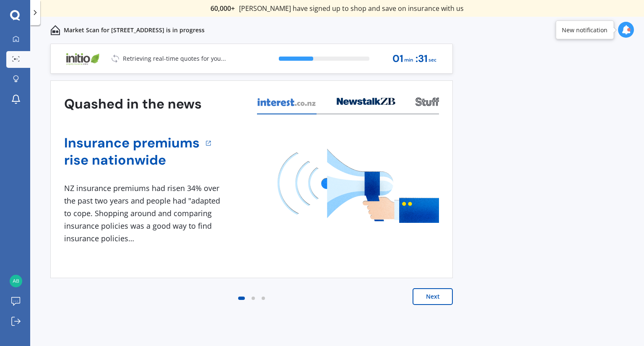  Describe the element at coordinates (432, 60) in the screenshot. I see `span: sec` at that location.